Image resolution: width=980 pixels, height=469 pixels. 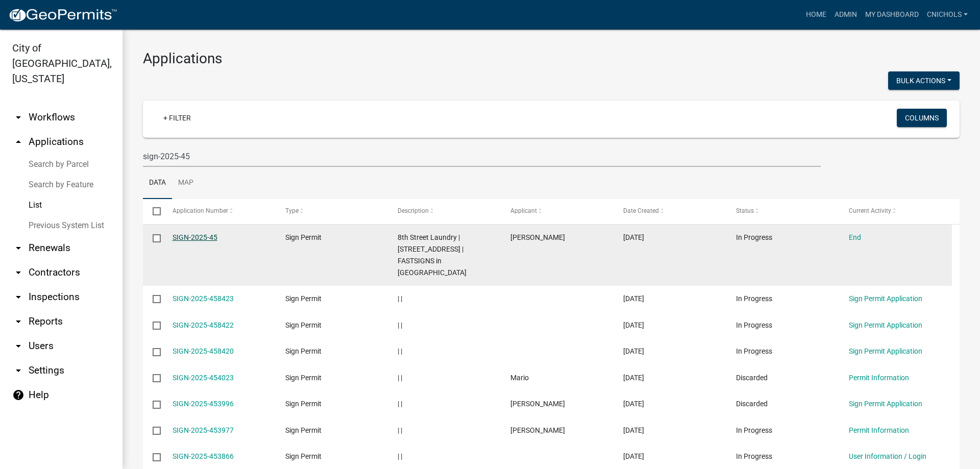 I want to click on span: Description, so click(x=413, y=211).